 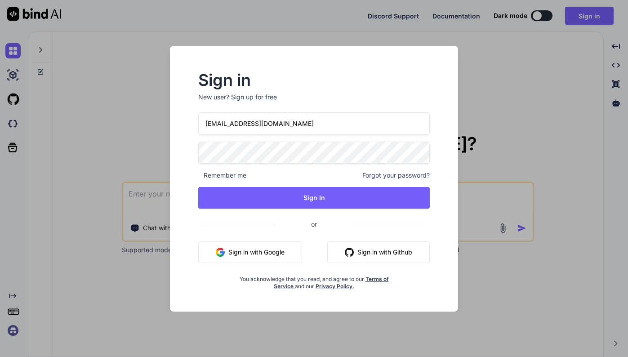 What do you see at coordinates (396, 175) in the screenshot?
I see `span: Forgot your password?` at bounding box center [396, 175].